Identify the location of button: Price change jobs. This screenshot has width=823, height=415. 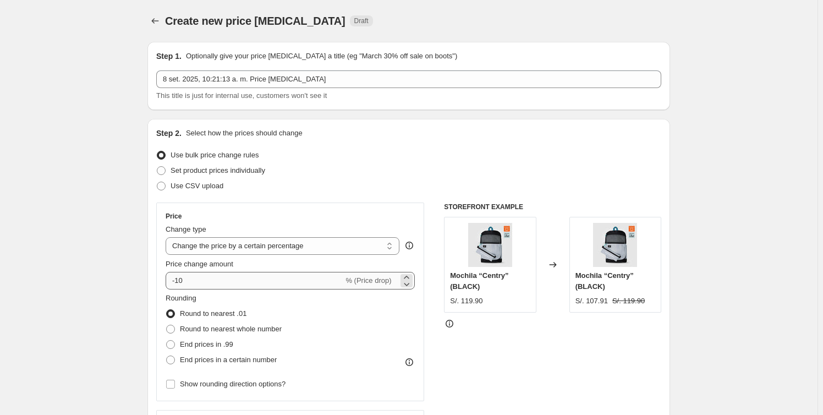
(155, 21).